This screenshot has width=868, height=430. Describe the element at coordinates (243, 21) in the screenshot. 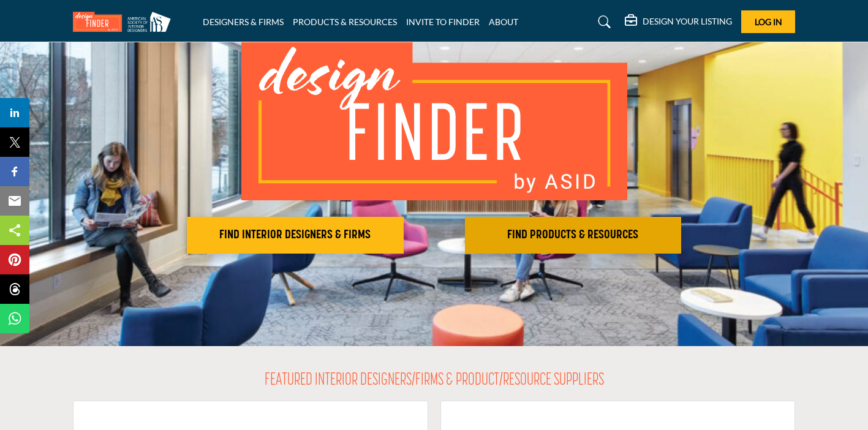

I see `a: DESIGNERS & FIRMS` at that location.